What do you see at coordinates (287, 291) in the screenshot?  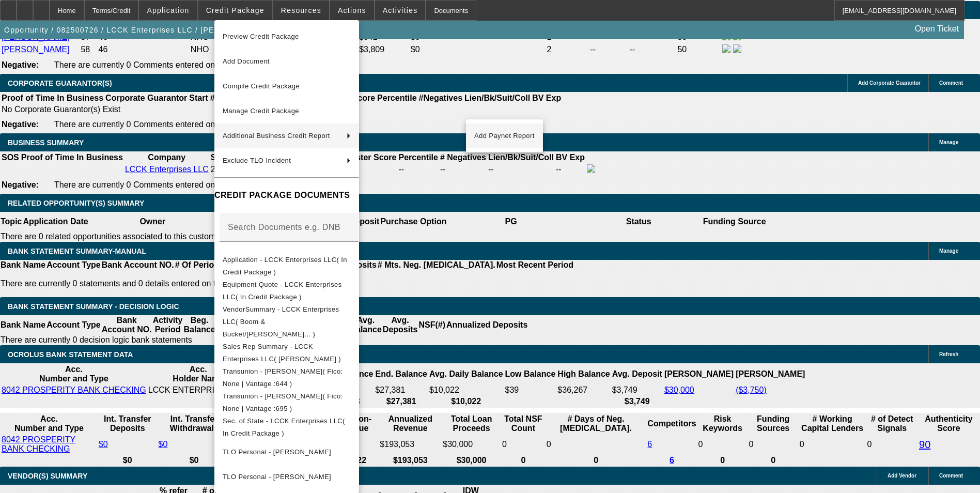 I see `button: Equipment Quote - LCCK Enterprises LLC( In Credit Package )` at bounding box center [287, 291].